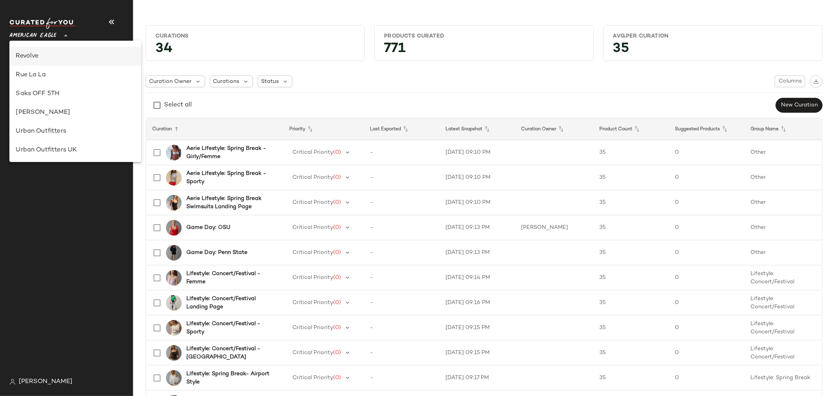  What do you see at coordinates (217, 253) in the screenshot?
I see `b: Game Day: Penn State` at bounding box center [217, 253].